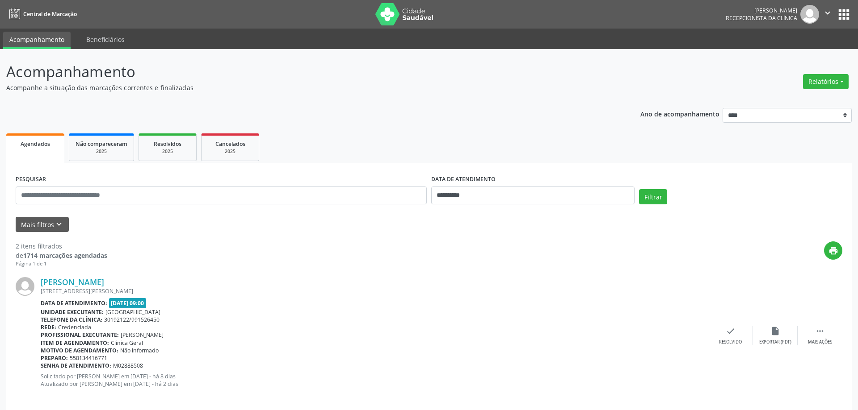 This screenshot has height=410, width=858. I want to click on p: Ano de acompanhamento, so click(679, 113).